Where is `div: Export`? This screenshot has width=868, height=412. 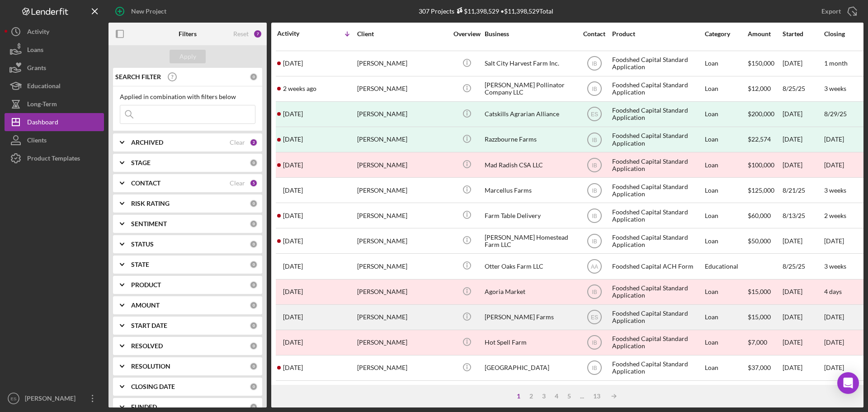
div: Export is located at coordinates (830, 11).